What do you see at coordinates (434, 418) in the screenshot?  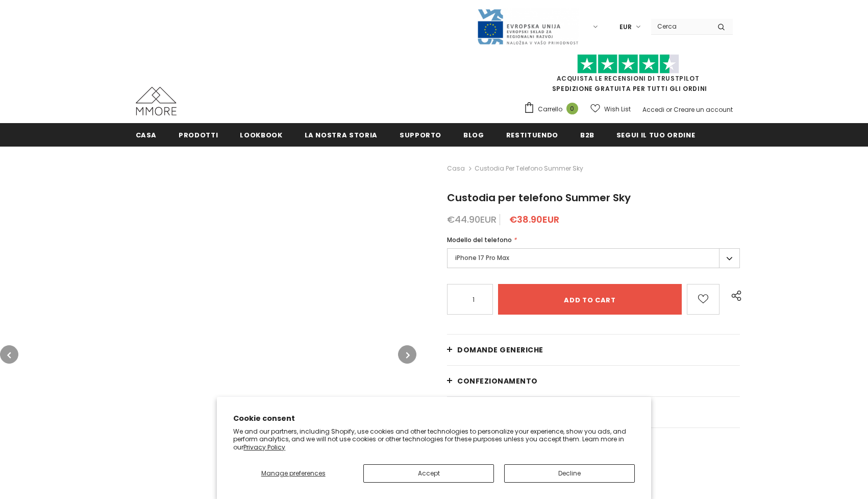 I see `h2: Cookie consent` at bounding box center [434, 418].